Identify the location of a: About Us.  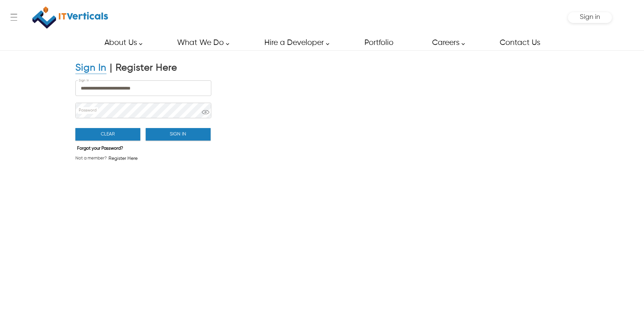
(121, 42).